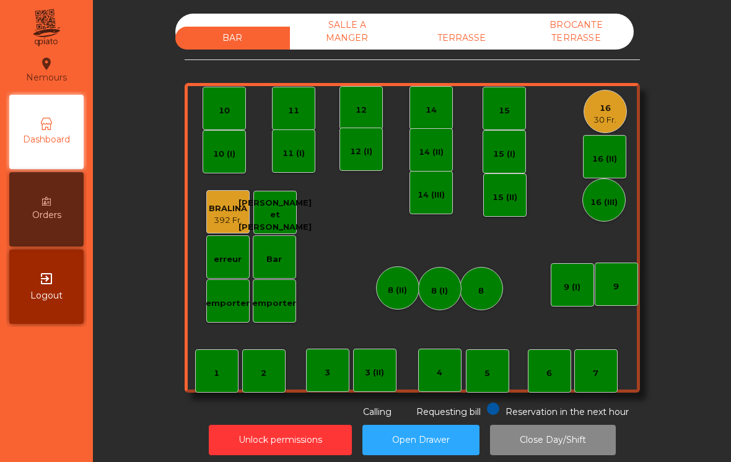 This screenshot has height=462, width=731. Describe the element at coordinates (227, 260) in the screenshot. I see `div: erreur` at that location.